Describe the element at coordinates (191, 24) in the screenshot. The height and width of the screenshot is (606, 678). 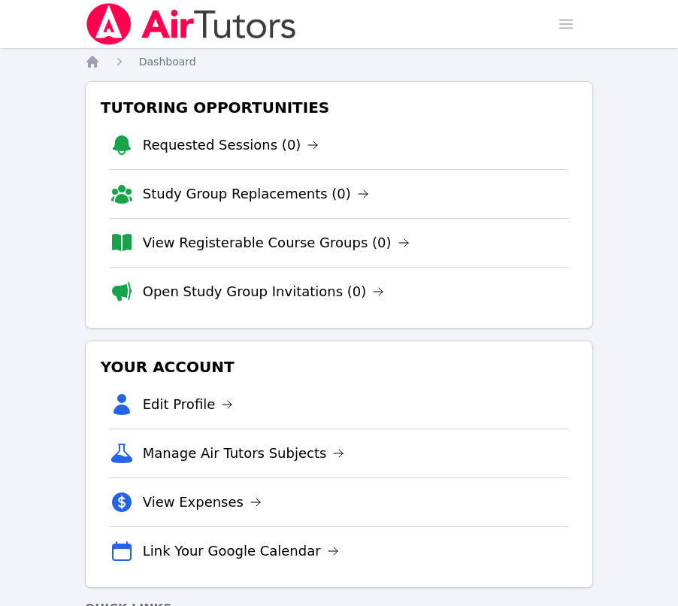
I see `img: Air Tutors` at that location.